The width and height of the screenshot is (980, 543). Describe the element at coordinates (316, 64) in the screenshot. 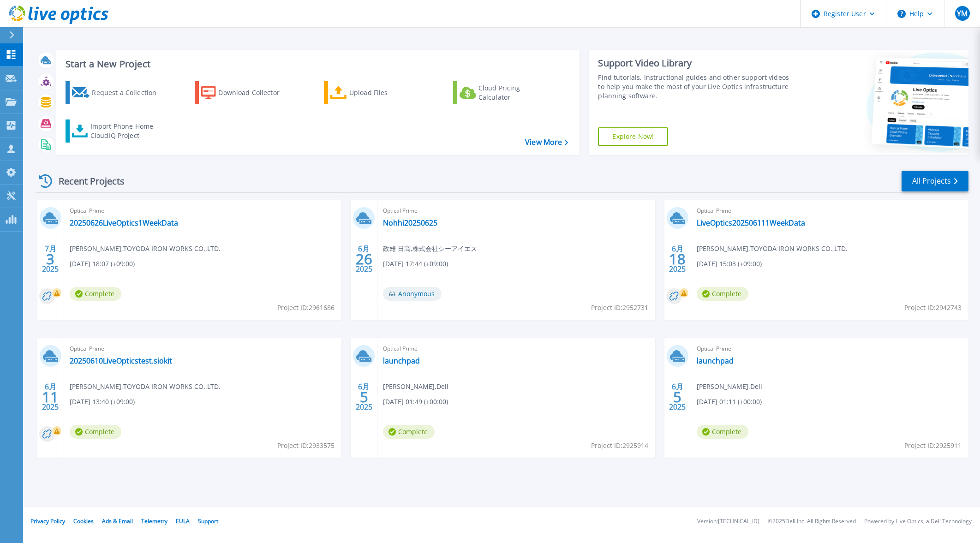

I see `h3: Start a New Project` at that location.